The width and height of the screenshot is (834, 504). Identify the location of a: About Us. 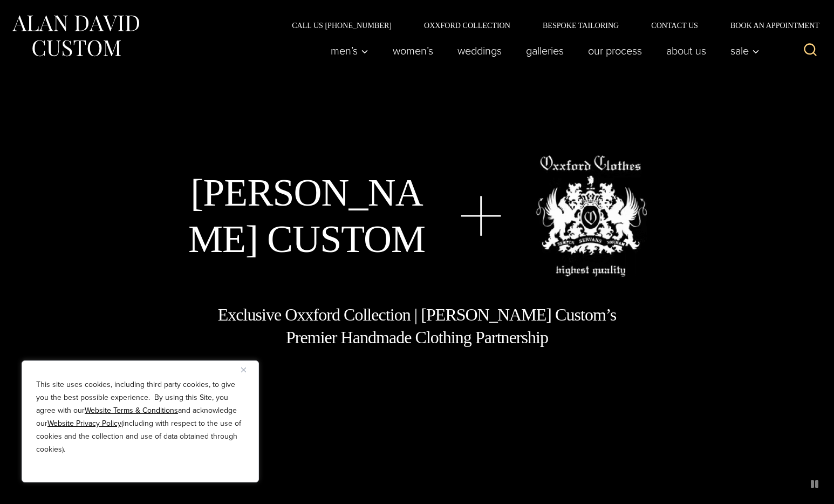
(686, 50).